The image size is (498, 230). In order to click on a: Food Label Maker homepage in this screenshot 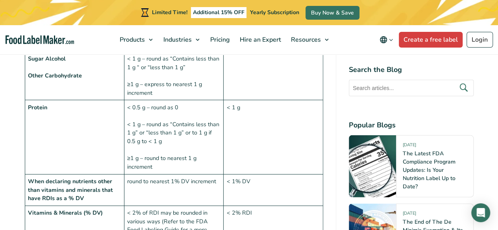, I will do `click(40, 40)`.